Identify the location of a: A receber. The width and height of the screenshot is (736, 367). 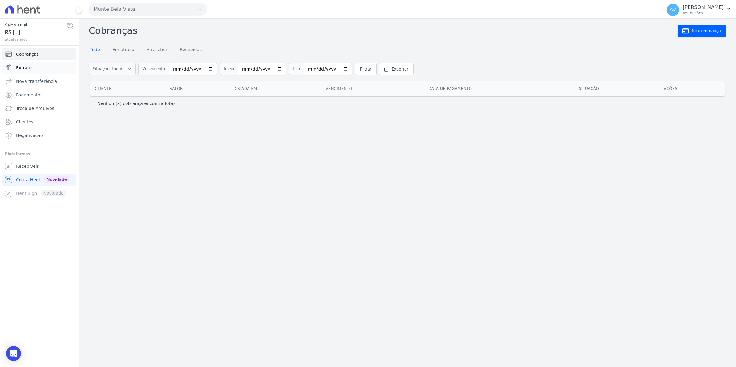
(157, 50).